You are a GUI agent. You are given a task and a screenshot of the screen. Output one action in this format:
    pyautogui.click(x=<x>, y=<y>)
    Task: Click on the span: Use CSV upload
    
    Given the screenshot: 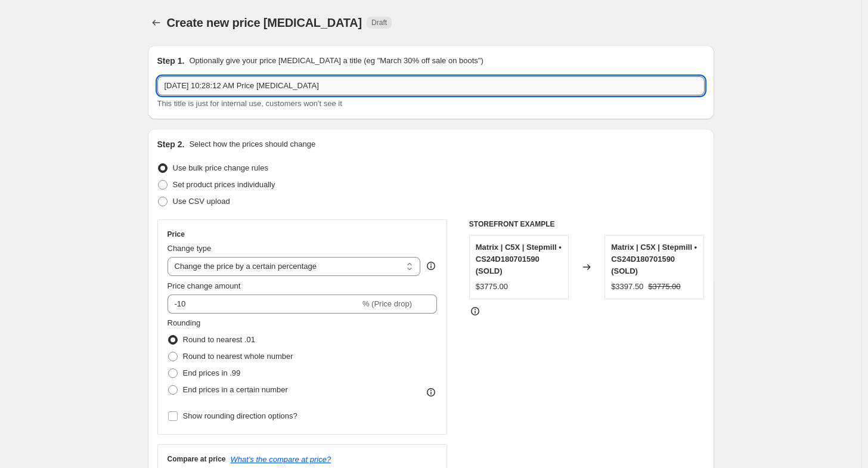 What is the action you would take?
    pyautogui.click(x=202, y=201)
    